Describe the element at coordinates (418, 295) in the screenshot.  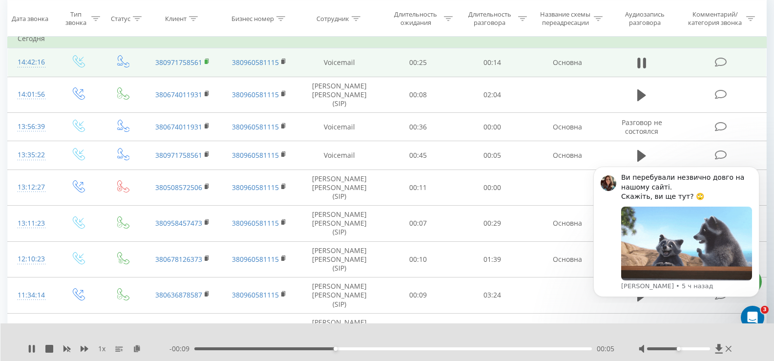
I see `td: 00:09` at that location.